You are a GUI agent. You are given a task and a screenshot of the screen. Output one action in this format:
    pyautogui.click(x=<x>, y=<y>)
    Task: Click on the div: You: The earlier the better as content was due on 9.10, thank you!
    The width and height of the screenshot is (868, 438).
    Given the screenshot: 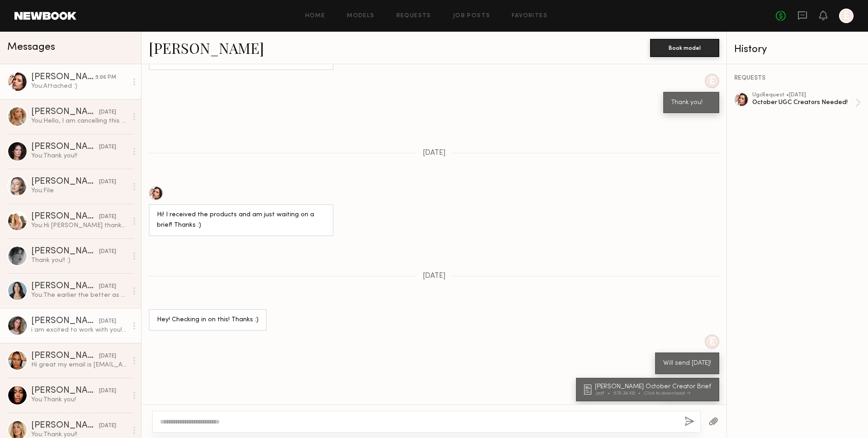 What is the action you would take?
    pyautogui.click(x=79, y=295)
    